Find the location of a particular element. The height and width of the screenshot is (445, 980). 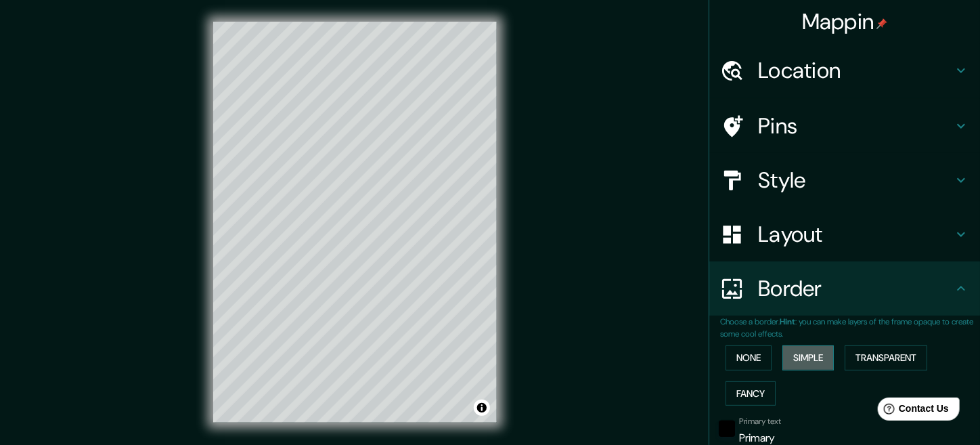

button: Simple is located at coordinates (808, 358).